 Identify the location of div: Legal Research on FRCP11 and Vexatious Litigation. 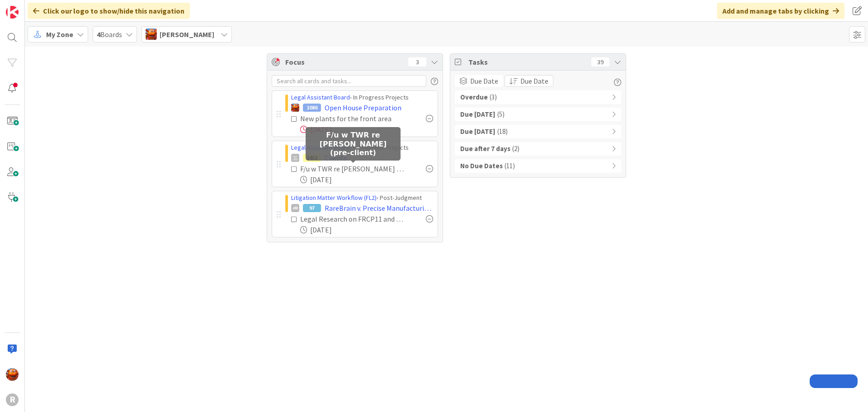
(353, 219).